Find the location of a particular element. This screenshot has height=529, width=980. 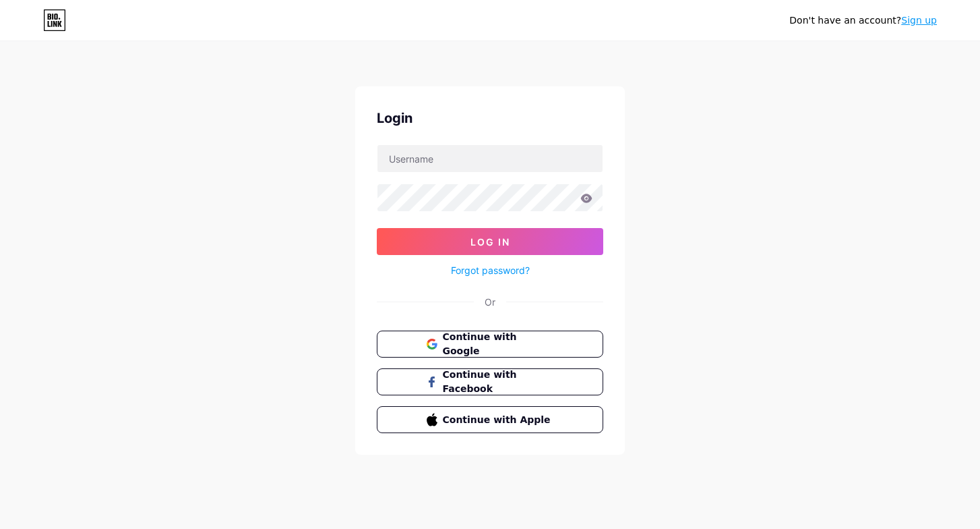

button: Log In is located at coordinates (490, 241).